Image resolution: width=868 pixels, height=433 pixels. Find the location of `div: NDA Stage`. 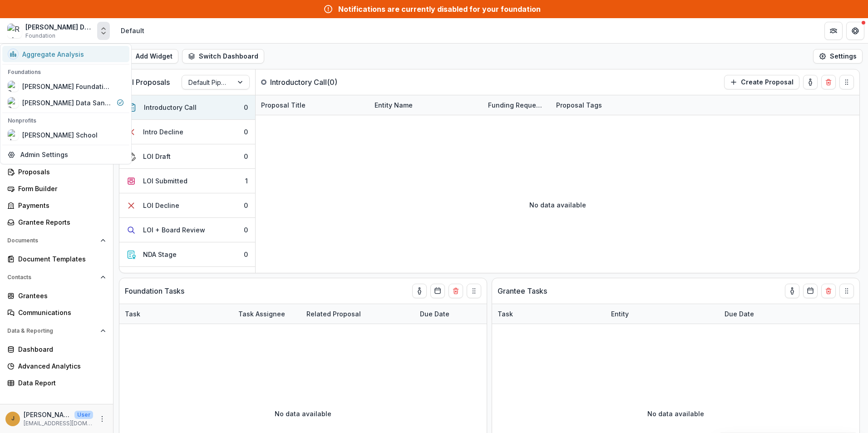

div: NDA Stage is located at coordinates (160, 254).